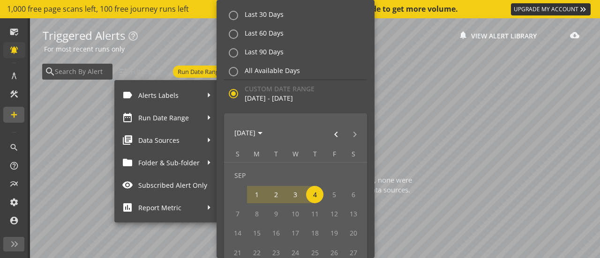  I want to click on button: September 6, 2025, so click(353, 195).